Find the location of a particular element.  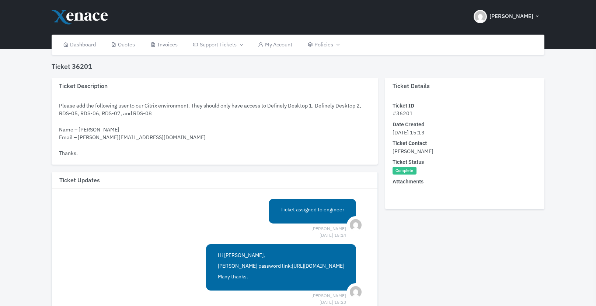

div: Please add the following user to our Citrix environment. They should only have access to Definely... is located at coordinates (214, 129).